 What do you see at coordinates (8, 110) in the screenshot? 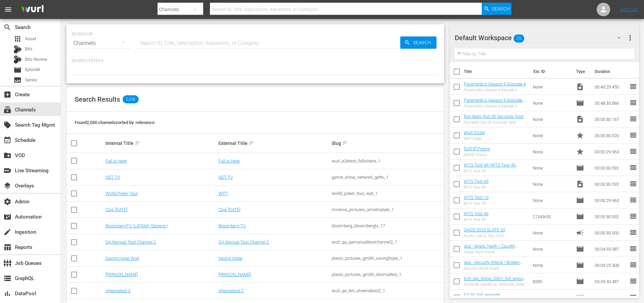
I see `span: Channels` at bounding box center [8, 110].